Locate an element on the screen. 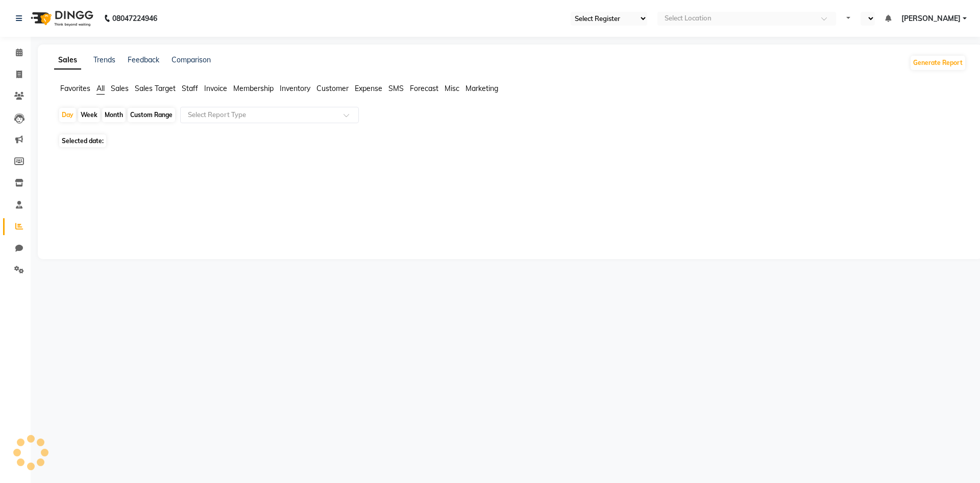 The image size is (980, 483). span: Customer is located at coordinates (332, 88).